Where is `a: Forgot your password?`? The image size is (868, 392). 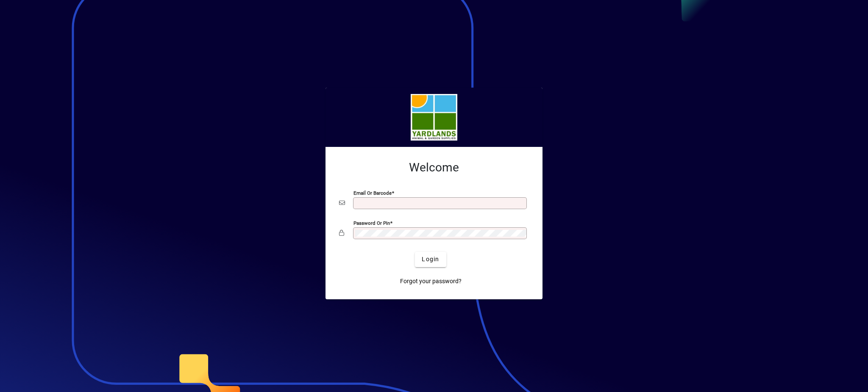
a: Forgot your password? is located at coordinates (431, 281).